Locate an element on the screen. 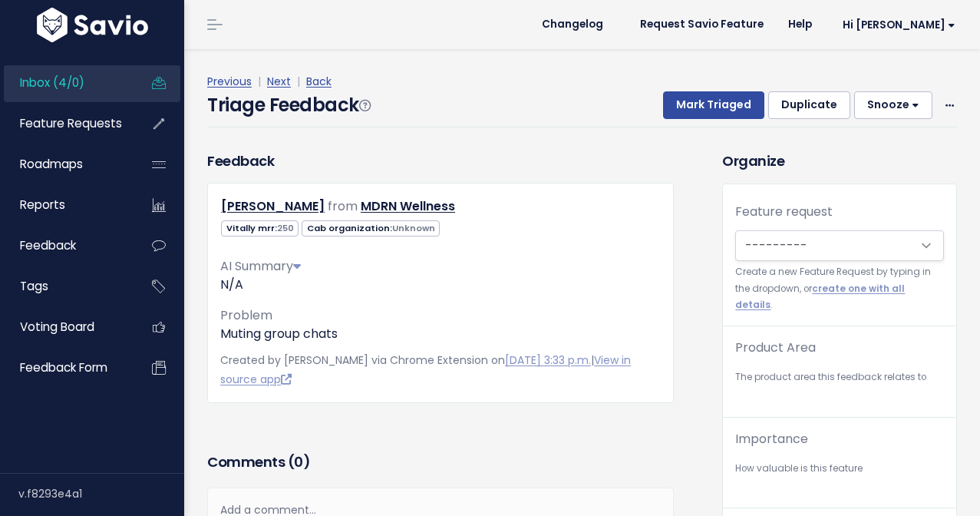 Image resolution: width=980 pixels, height=516 pixels. div: N/A is located at coordinates (441, 285).